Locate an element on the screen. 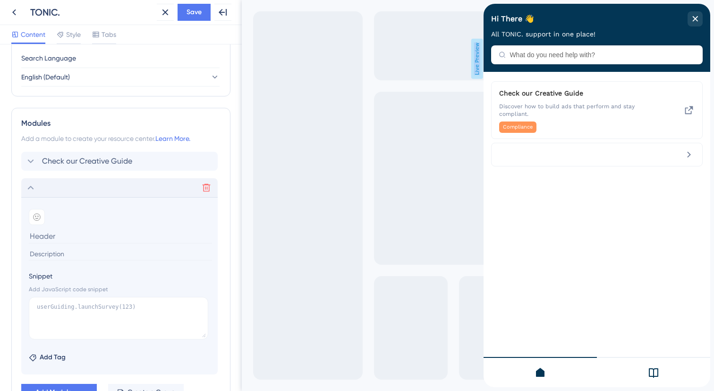  span: English (Default) is located at coordinates (45, 77).